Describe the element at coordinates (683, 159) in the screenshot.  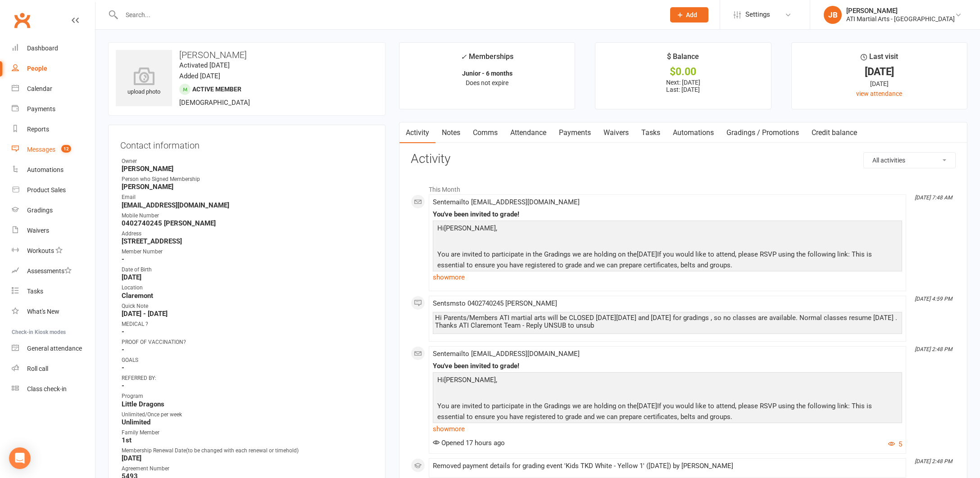
I see `h3: Activity` at that location.